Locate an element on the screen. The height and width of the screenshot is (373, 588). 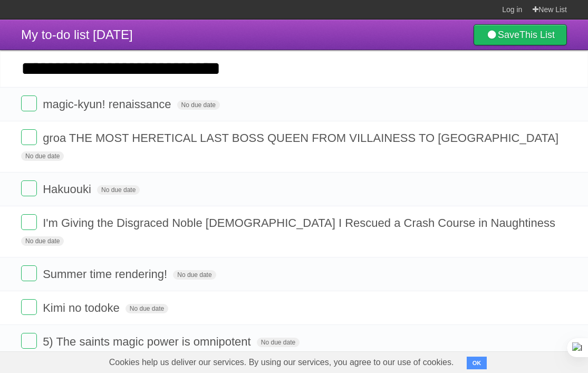
b: This List is located at coordinates (537, 35).